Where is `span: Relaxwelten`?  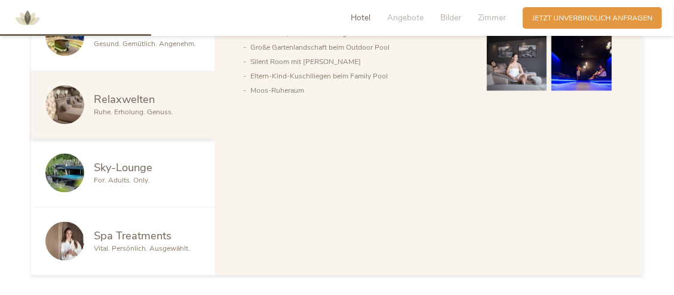
span: Relaxwelten is located at coordinates (124, 99).